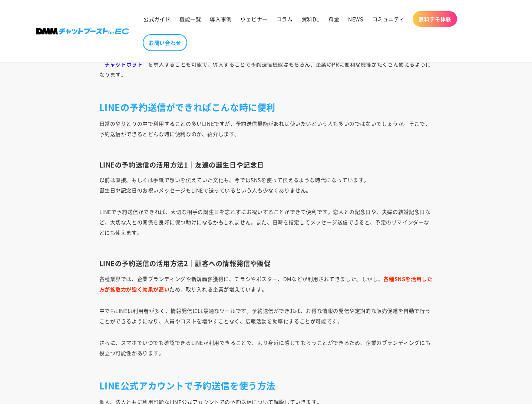 This screenshot has width=532, height=404. I want to click on h3: LINEの予約送信の活用方法1｜友達の誕生日や記念日, so click(266, 165).